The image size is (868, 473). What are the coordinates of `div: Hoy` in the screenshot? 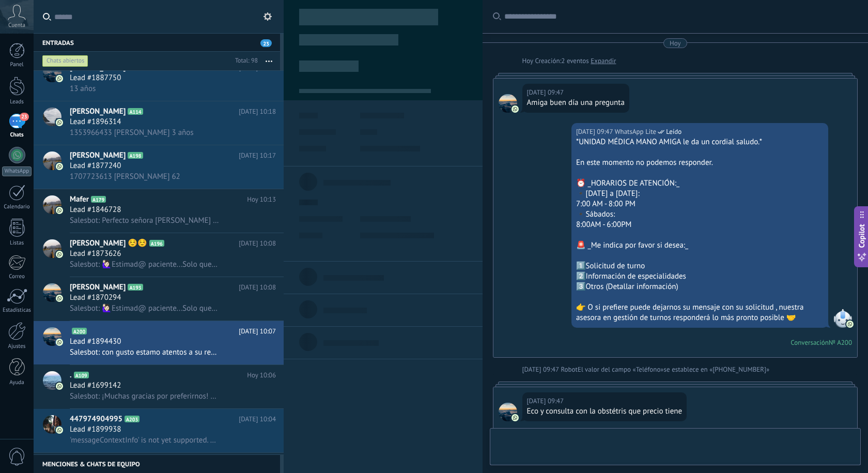 It's located at (676, 43).